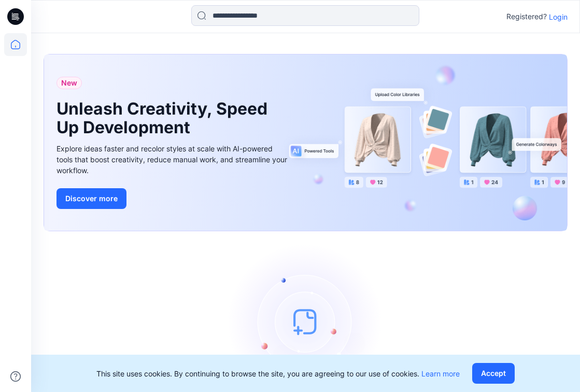  Describe the element at coordinates (69, 83) in the screenshot. I see `span: New` at that location.